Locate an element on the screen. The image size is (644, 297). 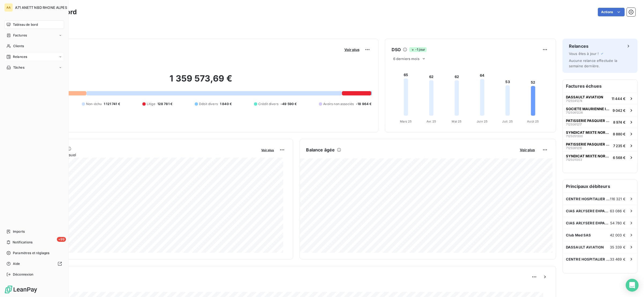
span: CIAS ARLYSERE EHPAD FLOREAL is located at coordinates (588, 223).